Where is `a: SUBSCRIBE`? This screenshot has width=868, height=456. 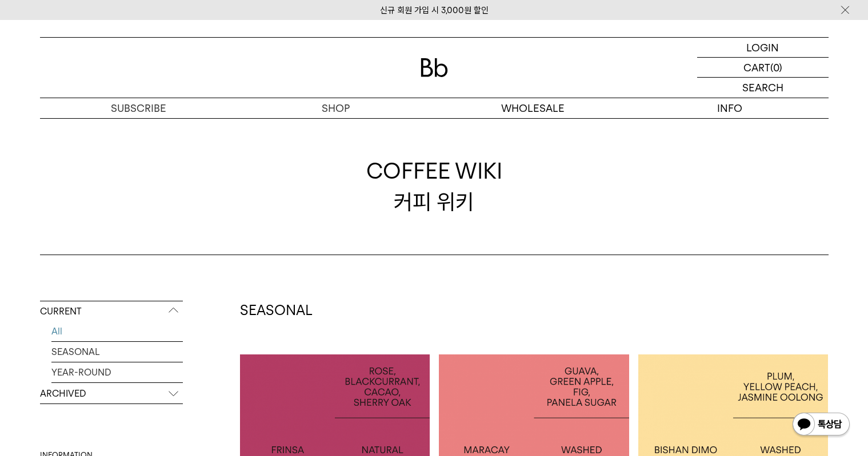 a: SUBSCRIBE is located at coordinates (138, 108).